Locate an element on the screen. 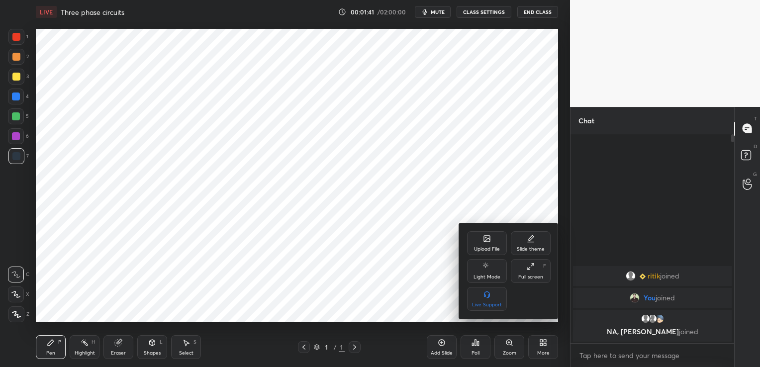  div: Light Mode is located at coordinates (487, 277).